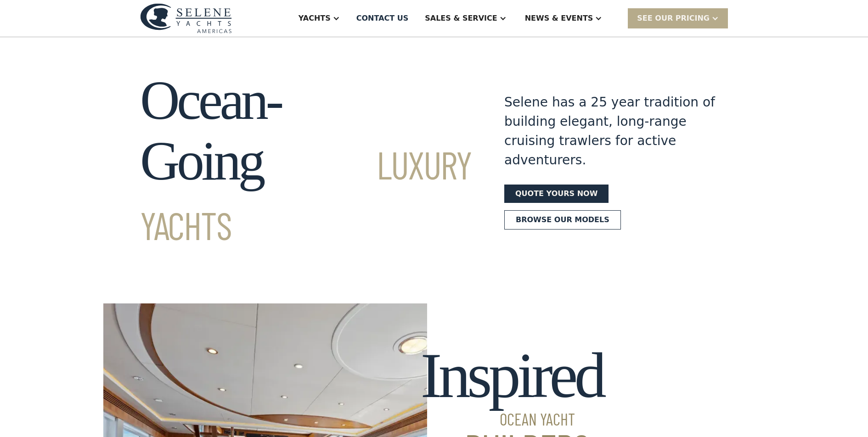 This screenshot has width=868, height=437. What do you see at coordinates (559, 19) in the screenshot?
I see `div: News & EVENTS` at bounding box center [559, 19].